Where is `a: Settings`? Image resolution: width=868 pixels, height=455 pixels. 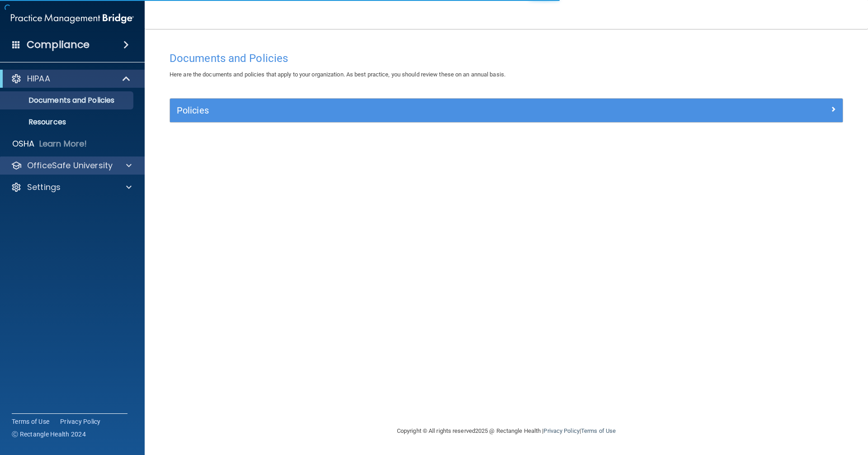
a: Settings is located at coordinates (71, 187).